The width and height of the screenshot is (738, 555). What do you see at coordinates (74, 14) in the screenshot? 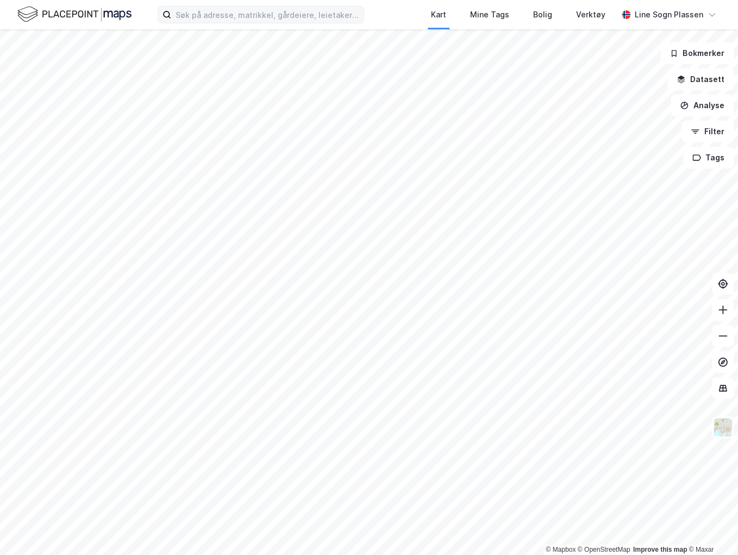
I see `img: logo.f888ab2527a4732fd821a326f86c7f29.svg` at bounding box center [74, 14].